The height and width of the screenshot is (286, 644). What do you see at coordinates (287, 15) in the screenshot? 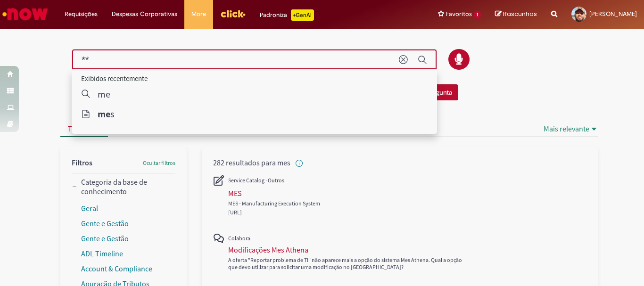
I see `div: Padroniza` at bounding box center [287, 15].